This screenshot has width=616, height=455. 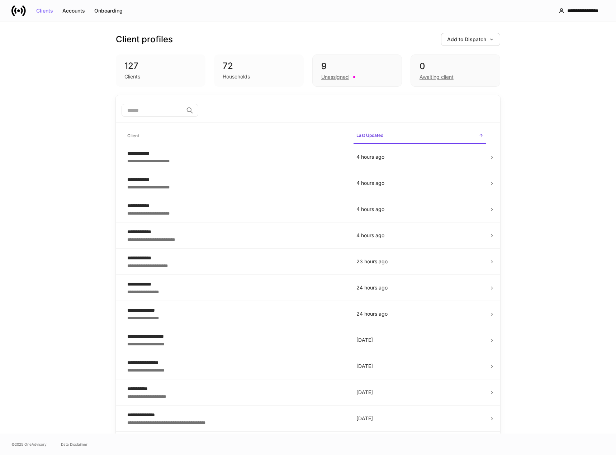 What do you see at coordinates (455, 71) in the screenshot?
I see `div: 0Awaiting client` at bounding box center [455, 71].